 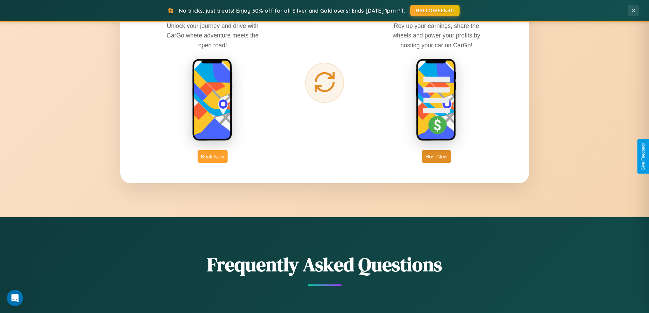 What do you see at coordinates (213, 156) in the screenshot?
I see `button: Book Now` at bounding box center [213, 156].